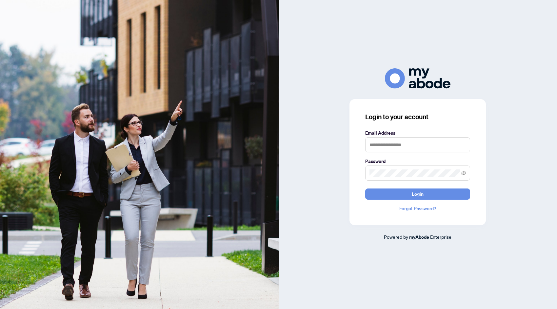  What do you see at coordinates (418, 161) in the screenshot?
I see `label: Password` at bounding box center [418, 161].